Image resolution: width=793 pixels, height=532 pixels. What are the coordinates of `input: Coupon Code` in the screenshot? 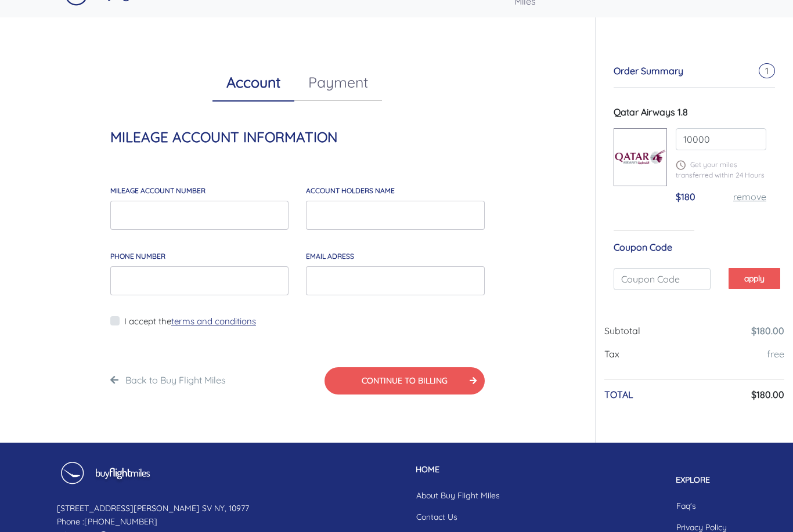 It's located at (662, 279).